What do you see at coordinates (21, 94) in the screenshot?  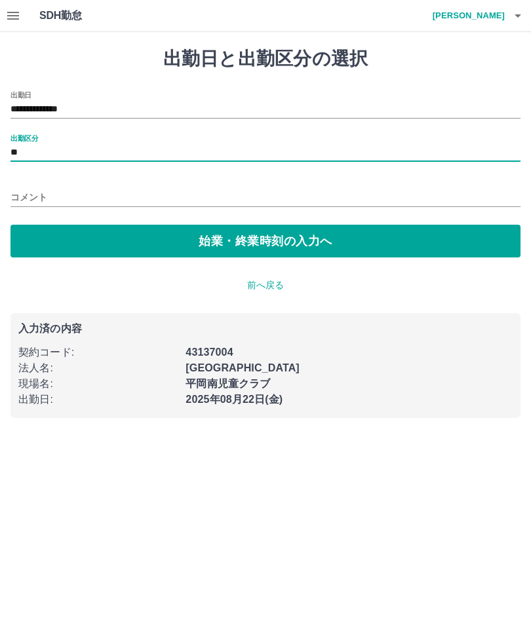 I see `label: 出勤日` at bounding box center [21, 94].